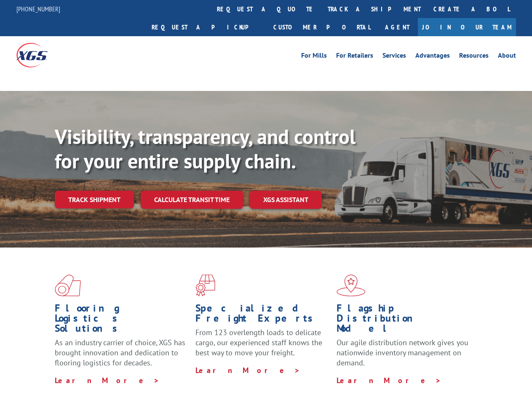 The width and height of the screenshot is (532, 397). Describe the element at coordinates (120, 352) in the screenshot. I see `span: As an industry carrier of choice, XGS has brought innovation and dedication to flooring logistics...` at that location.